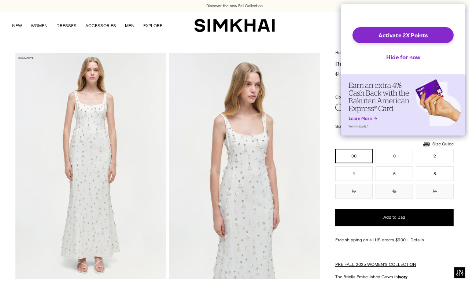  Describe the element at coordinates (417, 240) in the screenshot. I see `a: Details` at that location.